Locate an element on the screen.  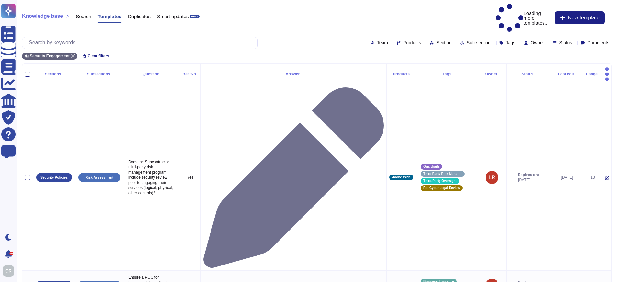
div: Yes/No is located at coordinates (190, 74).